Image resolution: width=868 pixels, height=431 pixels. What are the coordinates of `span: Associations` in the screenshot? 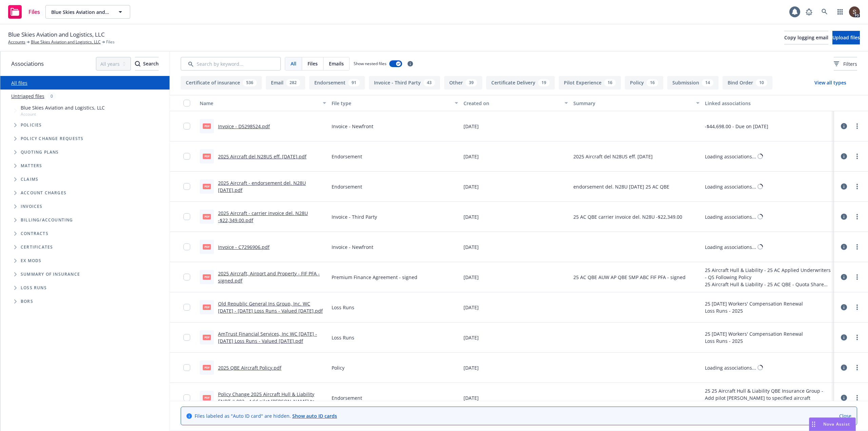 It's located at (28, 64).